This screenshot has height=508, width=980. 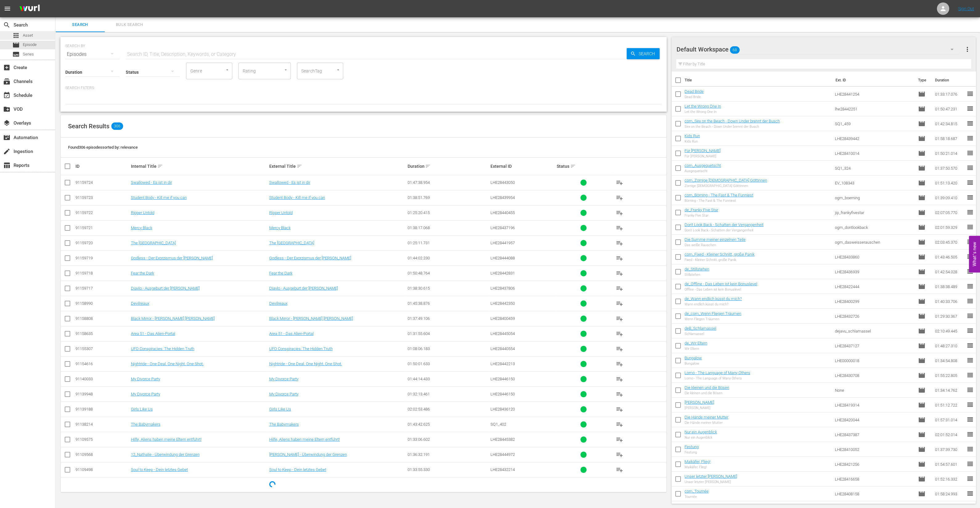 I want to click on a: The Babymakers, so click(x=146, y=424).